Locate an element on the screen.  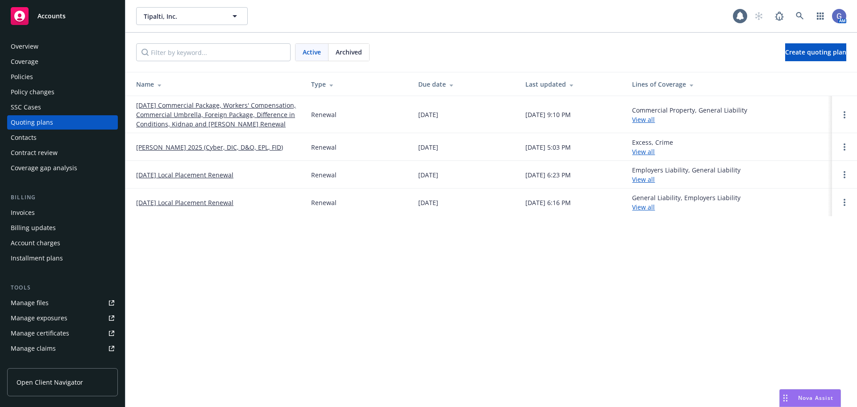
a: Manage certificates is located at coordinates (63, 333).